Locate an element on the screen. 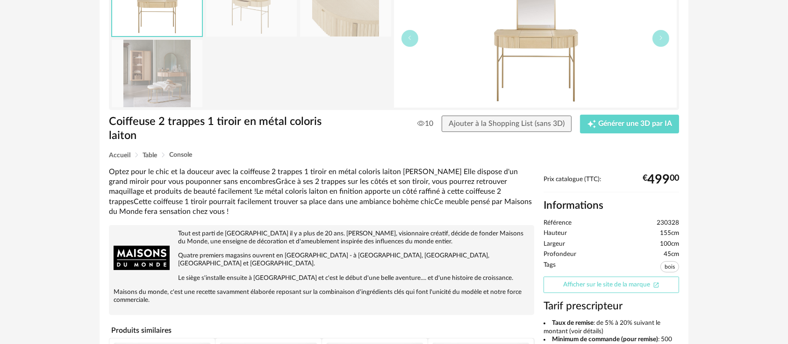 The image size is (788, 344). span: Tags is located at coordinates (550, 267).